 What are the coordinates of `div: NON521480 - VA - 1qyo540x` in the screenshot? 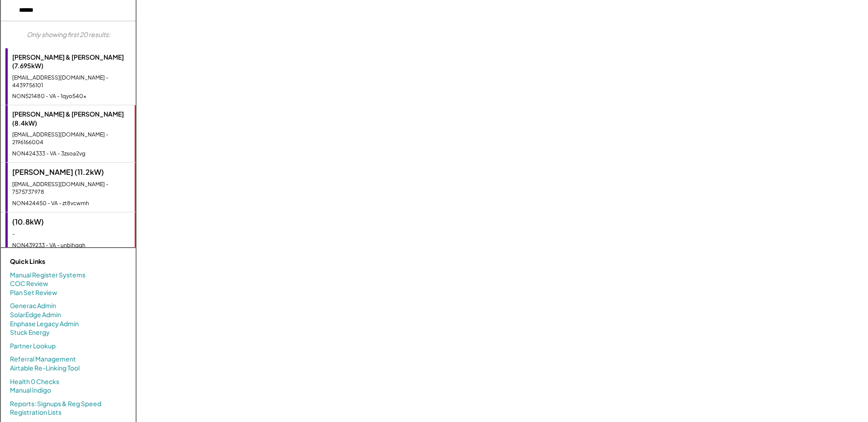 It's located at (72, 96).